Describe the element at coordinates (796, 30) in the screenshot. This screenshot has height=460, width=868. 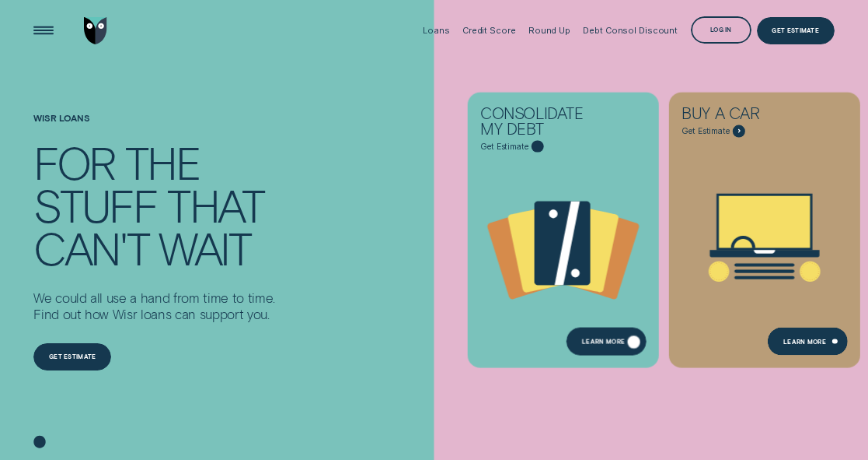
I see `a: Get Estimate` at that location.